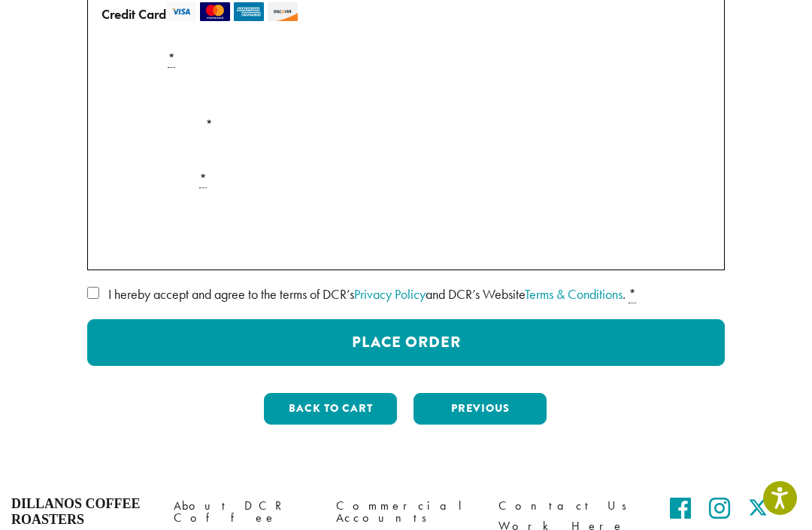 This screenshot has width=812, height=530. What do you see at coordinates (574, 294) in the screenshot?
I see `a: Terms & Conditions` at bounding box center [574, 294].